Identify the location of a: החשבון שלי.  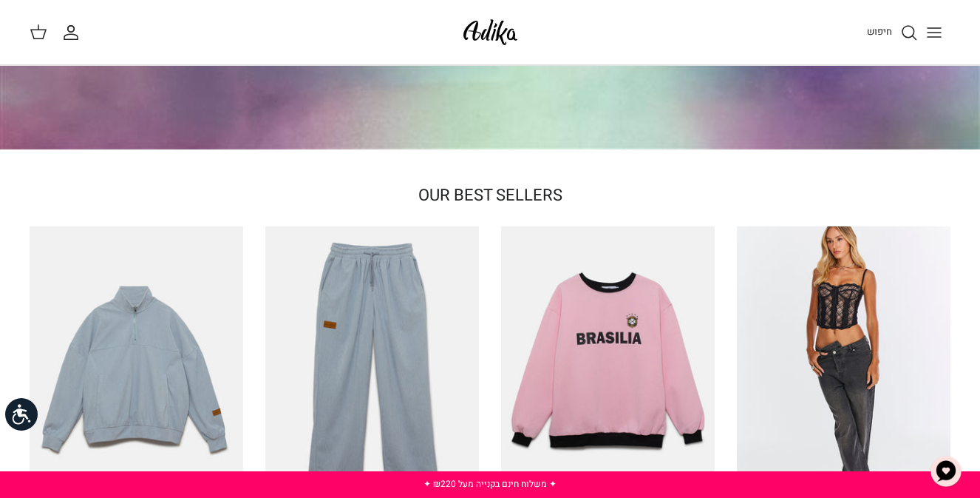
(74, 32).